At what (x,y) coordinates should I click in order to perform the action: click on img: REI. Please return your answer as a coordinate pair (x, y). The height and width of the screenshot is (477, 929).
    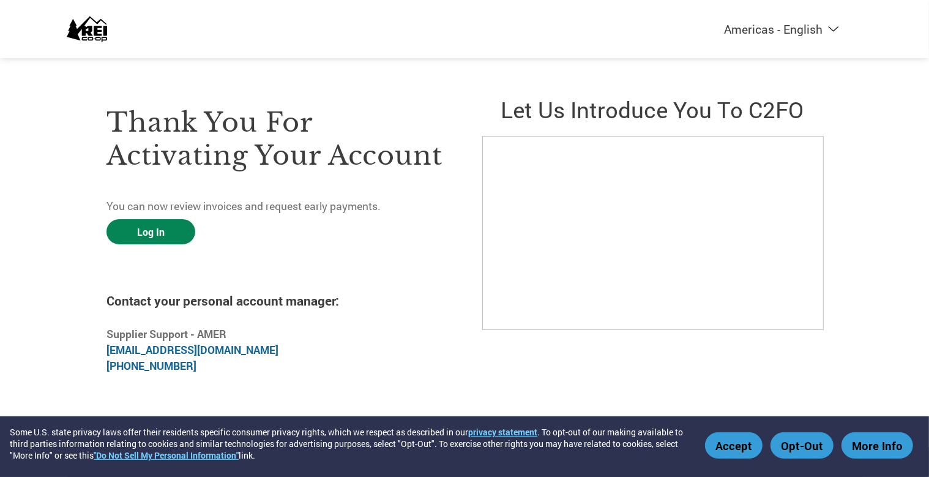
    Looking at the image, I should click on (87, 29).